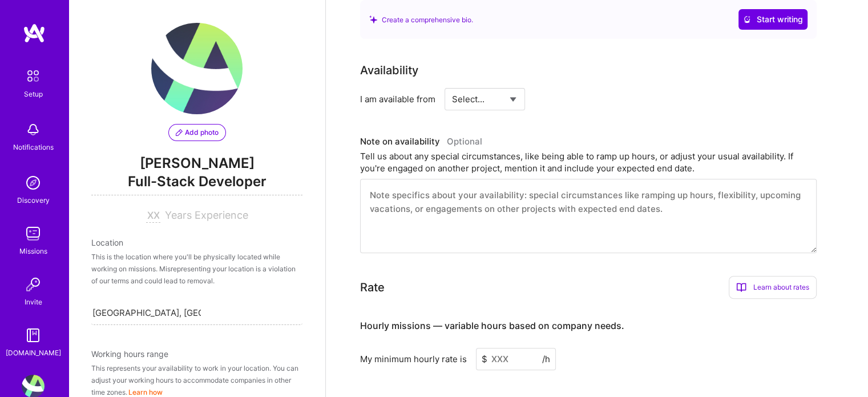 This screenshot has height=397, width=868. Describe the element at coordinates (515, 359) in the screenshot. I see `input: XXX` at that location.